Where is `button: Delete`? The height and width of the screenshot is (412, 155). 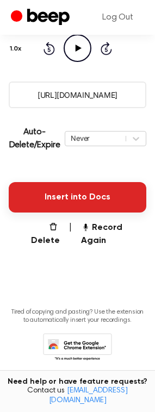 button: Delete is located at coordinates (41, 234).